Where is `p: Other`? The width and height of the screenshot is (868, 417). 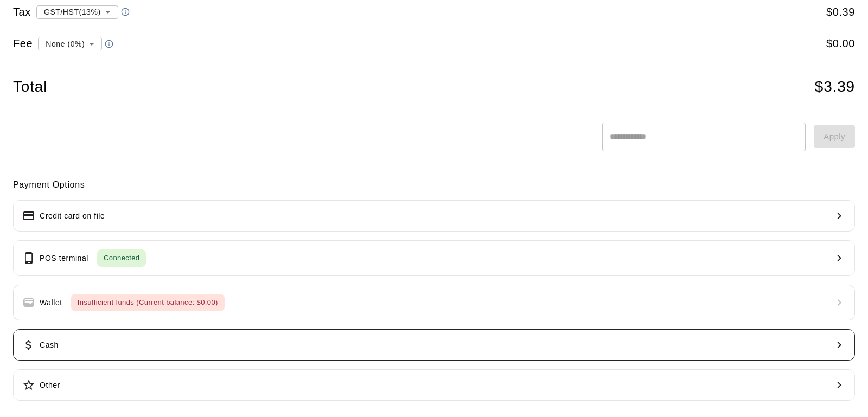 p: Other is located at coordinates (50, 386).